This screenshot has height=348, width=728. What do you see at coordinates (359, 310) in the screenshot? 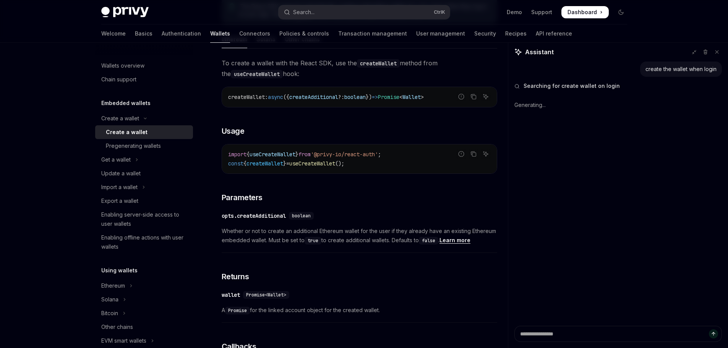
I see `span: A for the linked account object for the created wallet.` at bounding box center [359, 310].